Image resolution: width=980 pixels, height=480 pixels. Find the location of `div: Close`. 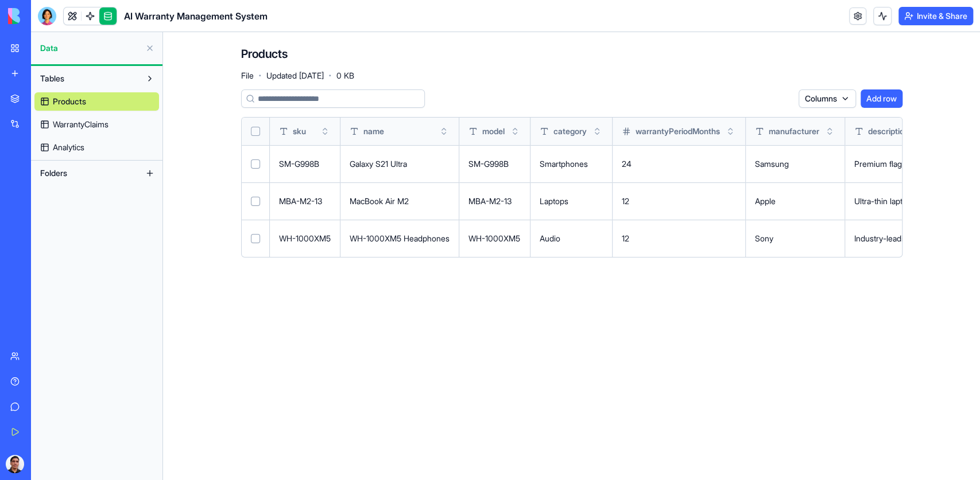

div: Close is located at coordinates (212, 15).